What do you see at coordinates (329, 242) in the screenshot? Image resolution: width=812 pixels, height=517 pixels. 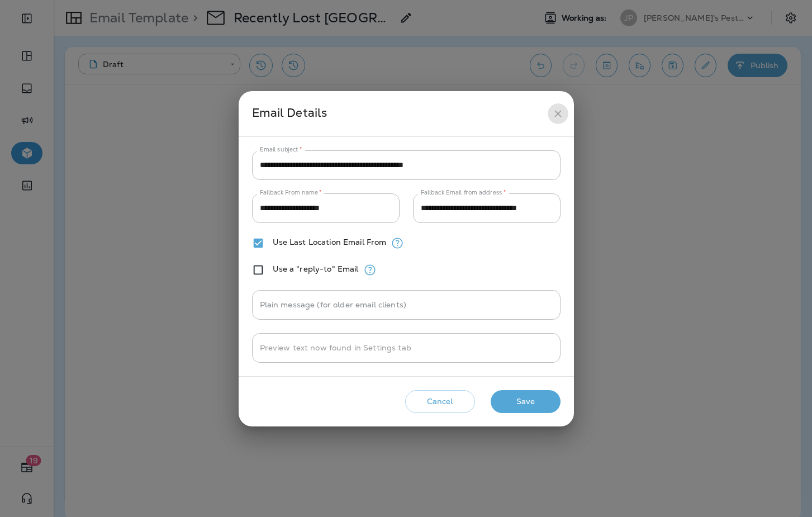 I see `label: Use Last Location Email From` at bounding box center [329, 242].